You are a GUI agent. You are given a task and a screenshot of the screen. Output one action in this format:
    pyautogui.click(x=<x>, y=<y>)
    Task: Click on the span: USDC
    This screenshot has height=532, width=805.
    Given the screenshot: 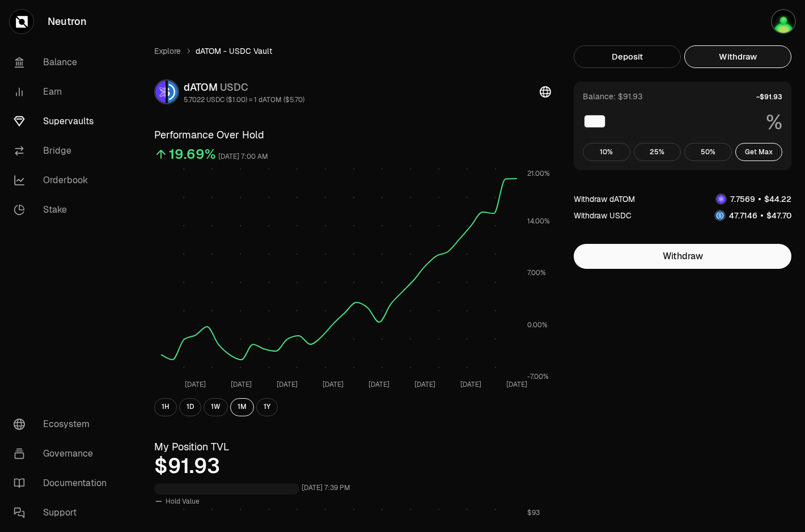 What is the action you would take?
    pyautogui.click(x=234, y=87)
    